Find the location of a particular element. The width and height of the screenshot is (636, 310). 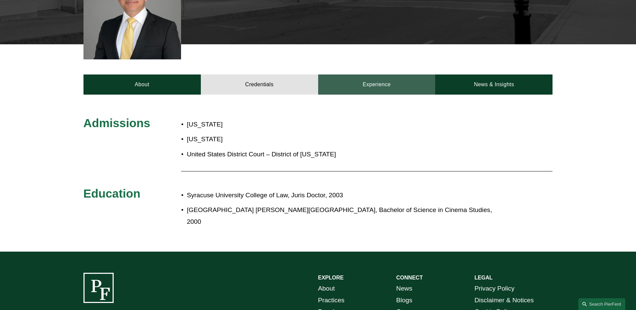

strong: LEGAL is located at coordinates (483, 277).